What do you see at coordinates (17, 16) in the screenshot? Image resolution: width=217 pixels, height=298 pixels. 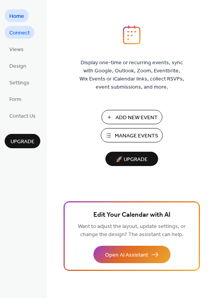 I see `span: Home` at bounding box center [17, 16].